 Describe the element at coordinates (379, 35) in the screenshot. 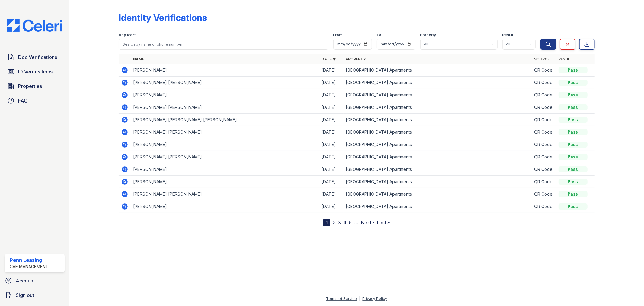

I see `label: To` at that location.